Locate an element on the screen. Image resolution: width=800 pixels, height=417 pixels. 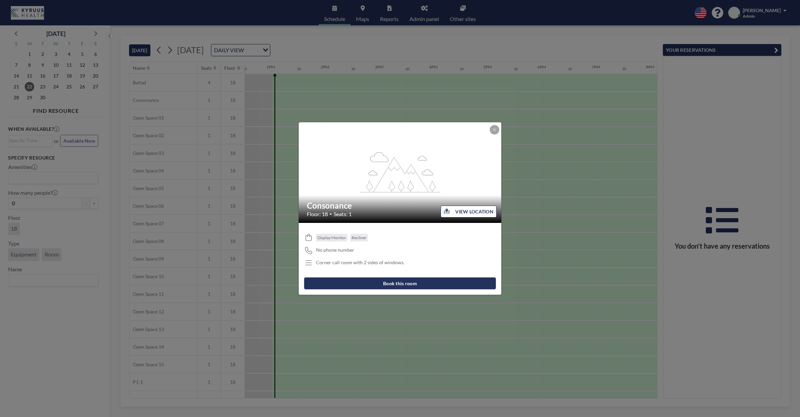
span: Floor: 18 is located at coordinates (318, 214).